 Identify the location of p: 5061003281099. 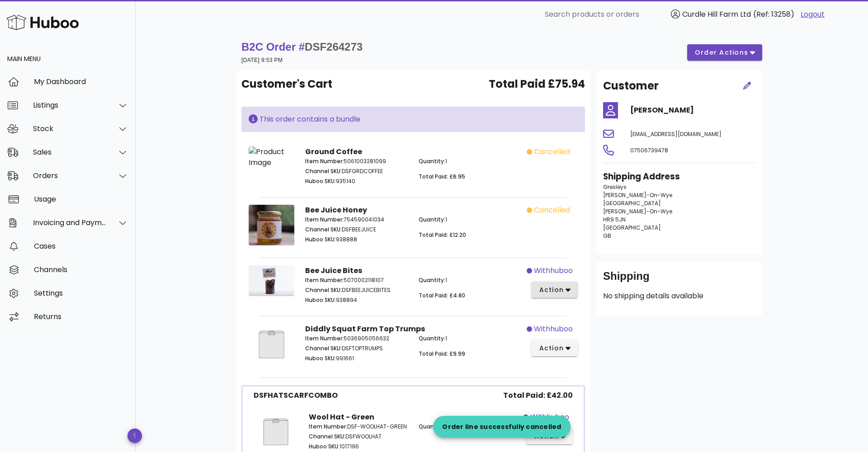
(356, 161).